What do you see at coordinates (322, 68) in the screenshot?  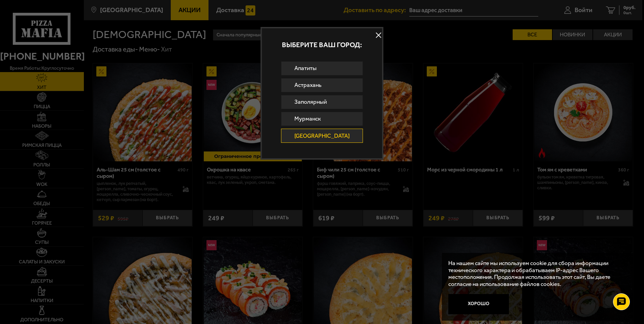 I see `a: Апатиты` at bounding box center [322, 68].